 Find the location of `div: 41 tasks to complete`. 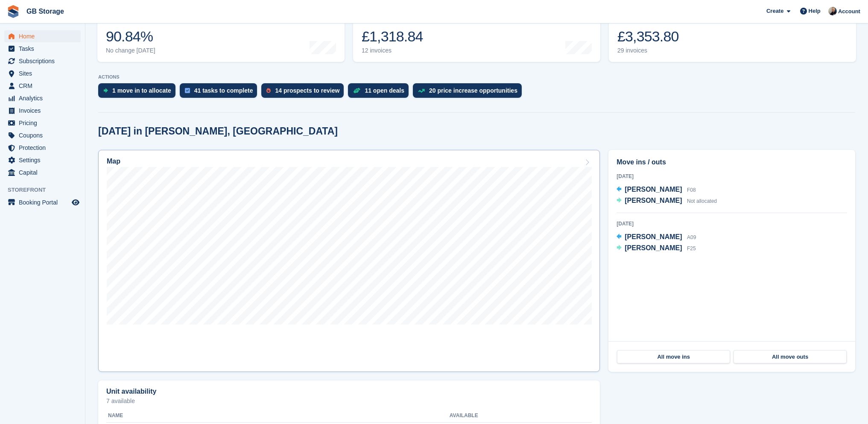

div: 41 tasks to complete is located at coordinates (224, 91).